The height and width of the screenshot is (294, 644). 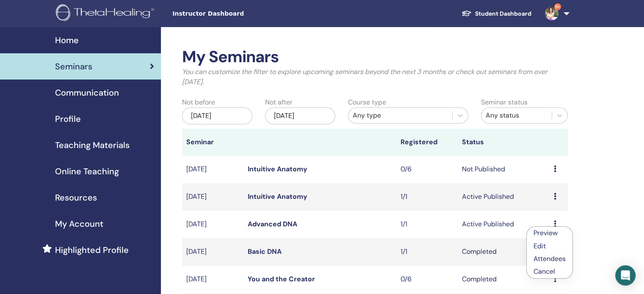 What do you see at coordinates (236, 13) in the screenshot?
I see `span: Instructor Dashboard` at bounding box center [236, 13].